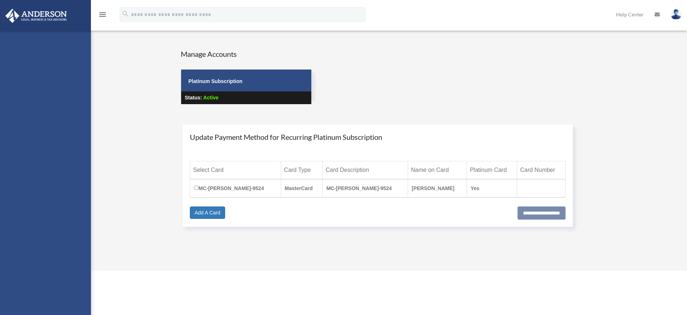 The width and height of the screenshot is (687, 315). Describe the element at coordinates (676, 14) in the screenshot. I see `img: User Pic` at that location.